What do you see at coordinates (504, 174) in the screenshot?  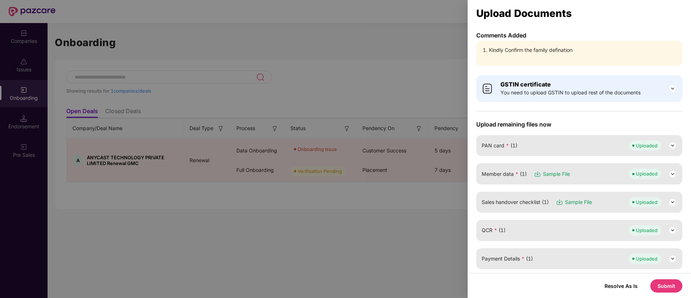 I see `span: Member data (1)` at bounding box center [504, 174].